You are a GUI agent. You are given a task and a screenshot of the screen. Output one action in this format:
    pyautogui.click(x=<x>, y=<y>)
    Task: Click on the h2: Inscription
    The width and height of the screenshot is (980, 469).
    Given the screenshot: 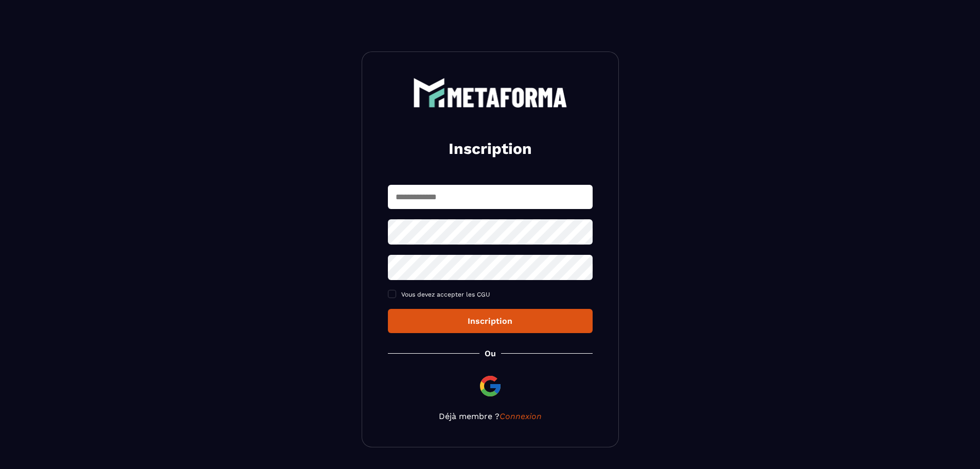 What is the action you would take?
    pyautogui.click(x=490, y=148)
    